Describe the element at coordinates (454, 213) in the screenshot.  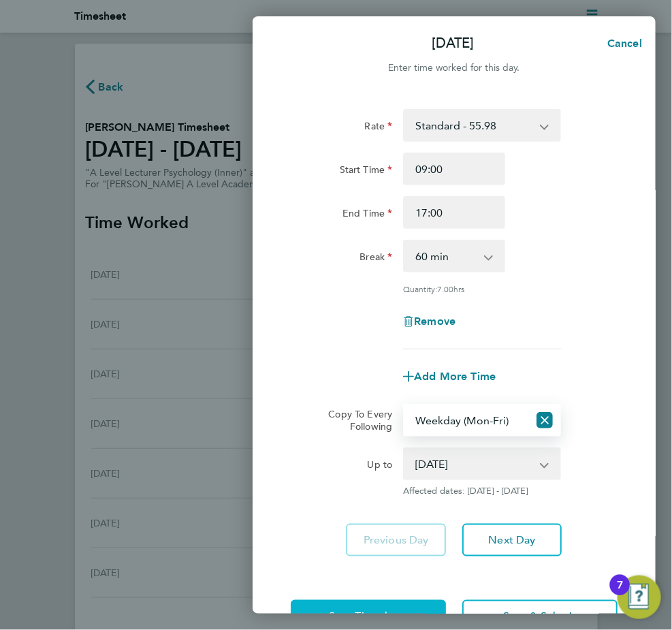
I see `input: E.g. 18:00` at that location.